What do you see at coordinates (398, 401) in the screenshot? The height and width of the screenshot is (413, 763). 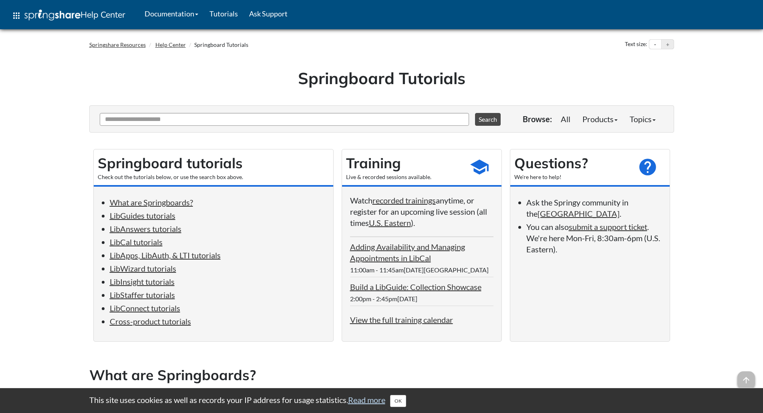 I see `button: Close` at bounding box center [398, 401].